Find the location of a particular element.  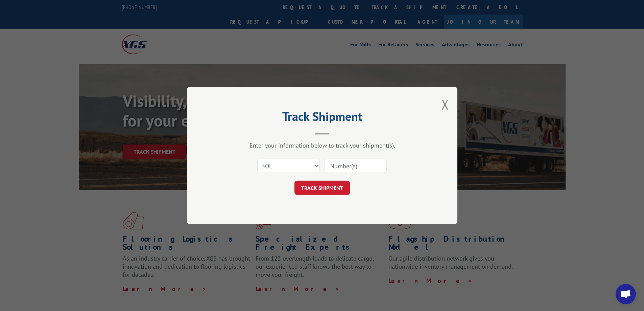

button: Close modal is located at coordinates (445, 104).